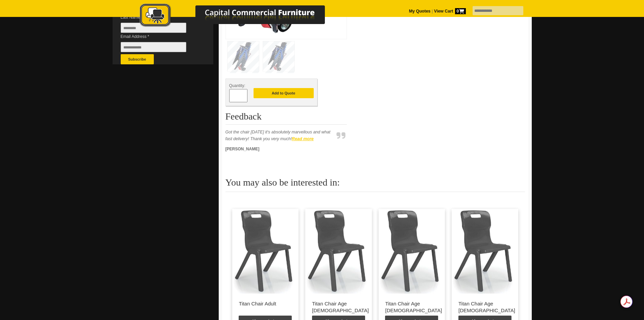 The image size is (644, 320). Describe the element at coordinates (159, 17) in the screenshot. I see `span: Last Name *` at that location.